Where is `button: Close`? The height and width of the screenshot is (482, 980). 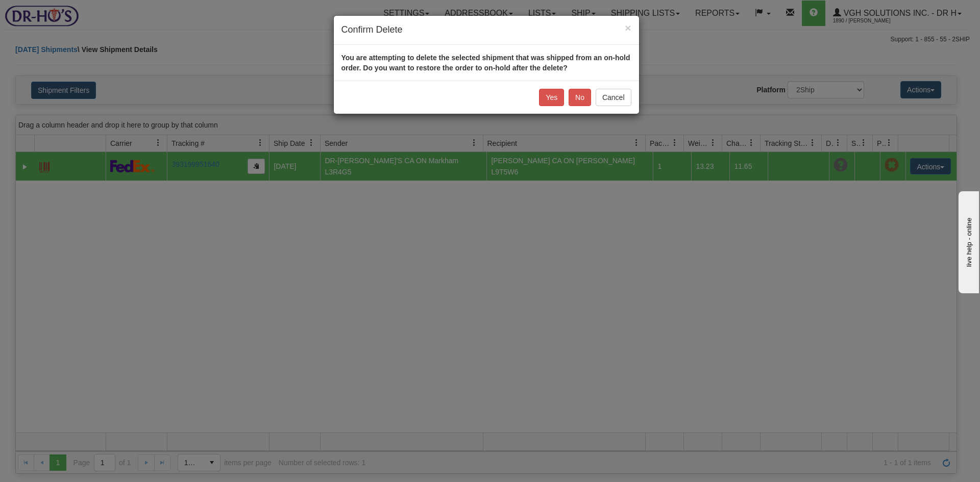 button: Close is located at coordinates (628, 28).